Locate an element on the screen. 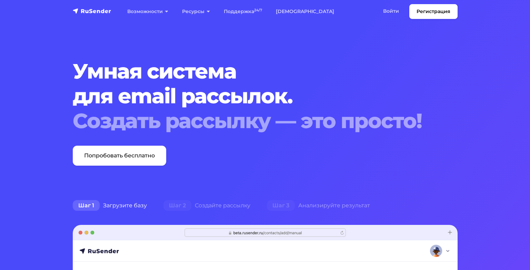 The width and height of the screenshot is (530, 270). a: Поддержка24/7 is located at coordinates (243, 11).